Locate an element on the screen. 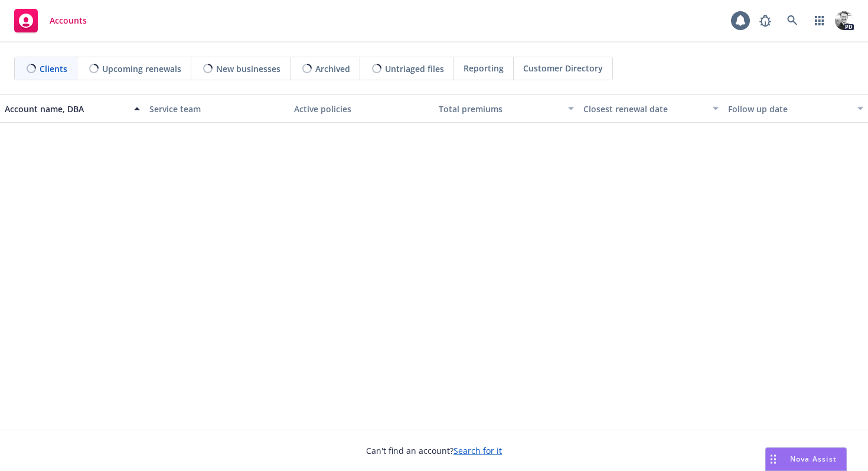 The width and height of the screenshot is (868, 471). div: Service team is located at coordinates (217, 109).